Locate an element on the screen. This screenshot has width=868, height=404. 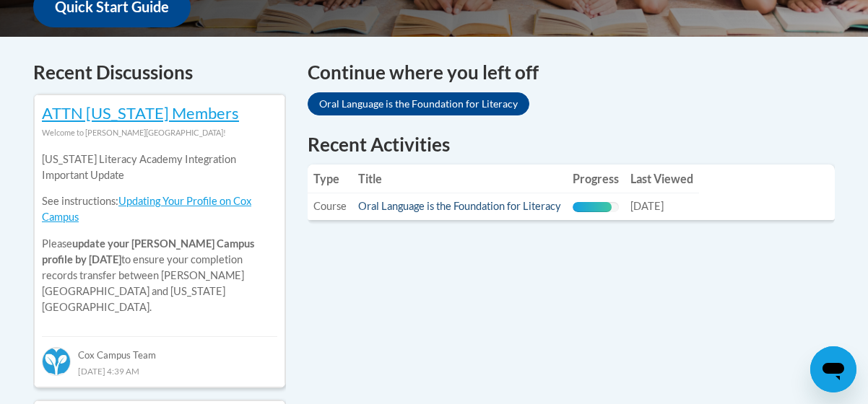
span: Course is located at coordinates (330, 206).